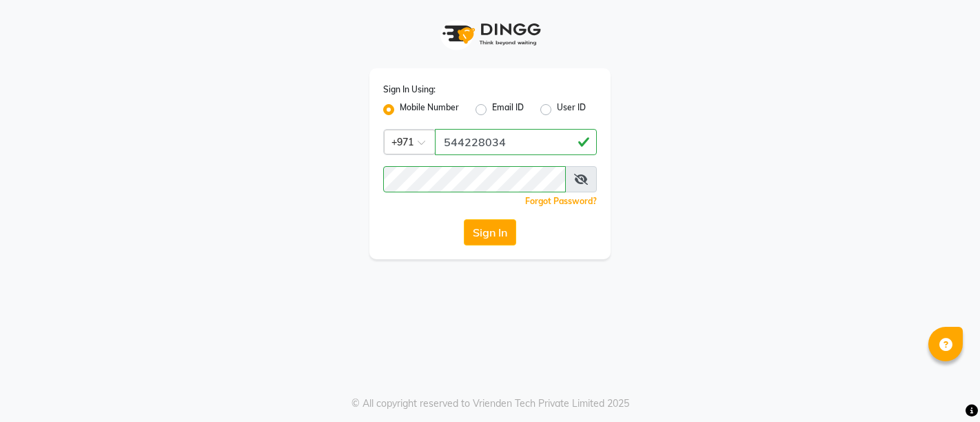 The width and height of the screenshot is (980, 422). I want to click on img: logo1.svg, so click(490, 34).